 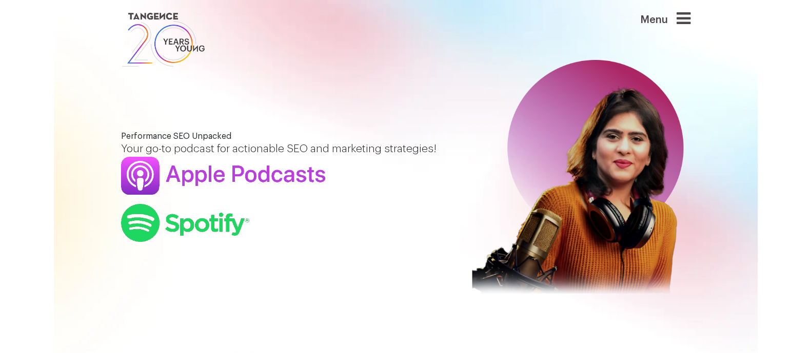 I want to click on img: hero_image.png, so click(x=576, y=187).